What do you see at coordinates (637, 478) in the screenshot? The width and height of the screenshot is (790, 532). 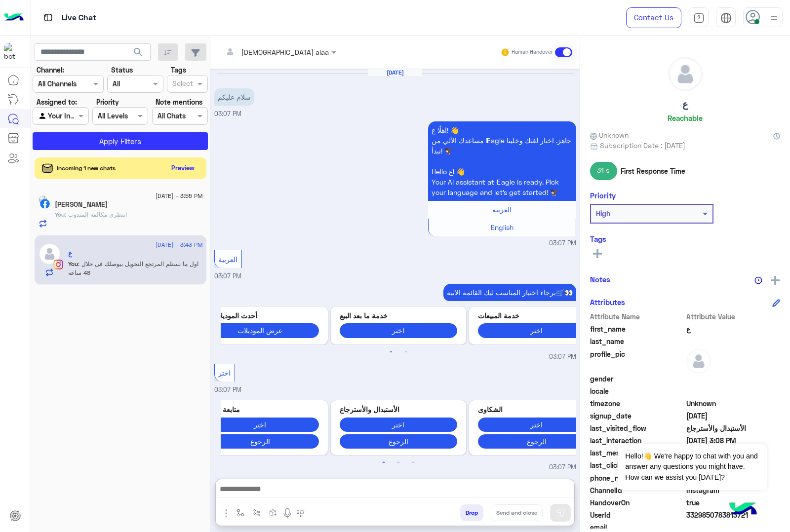 I see `span: phone_number` at bounding box center [637, 478].